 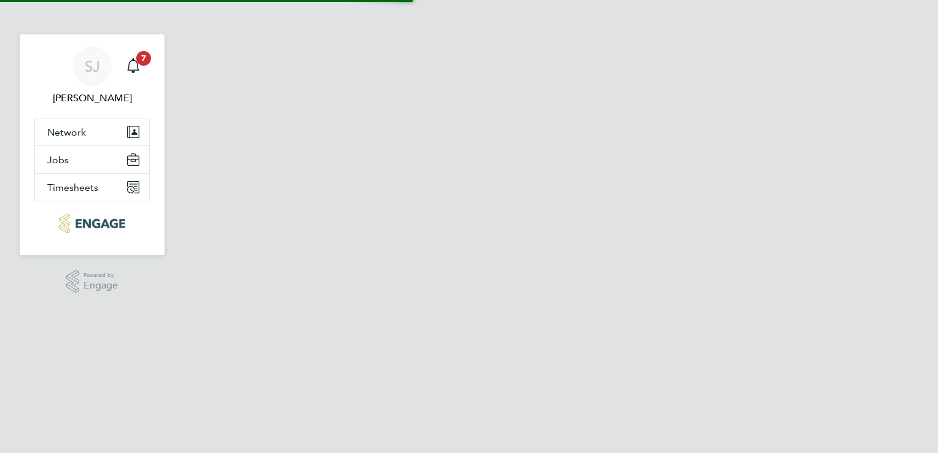 I want to click on nav: Main navigation, so click(x=92, y=145).